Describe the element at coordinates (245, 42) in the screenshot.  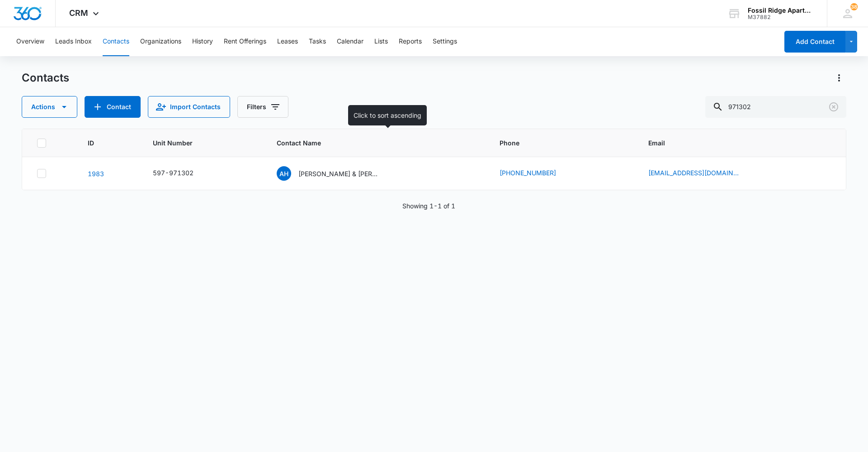
I see `button: Rent Offerings` at that location.